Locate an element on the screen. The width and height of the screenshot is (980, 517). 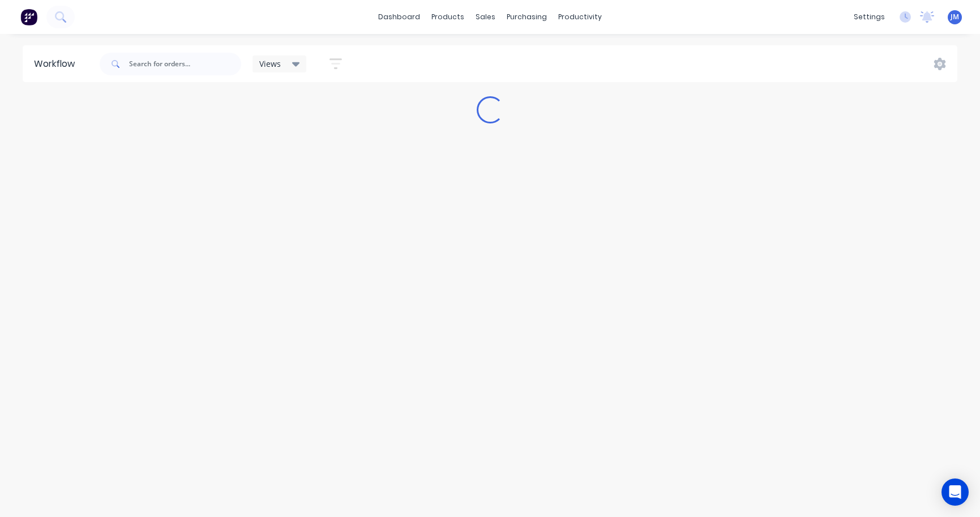
span: Views is located at coordinates (270, 64).